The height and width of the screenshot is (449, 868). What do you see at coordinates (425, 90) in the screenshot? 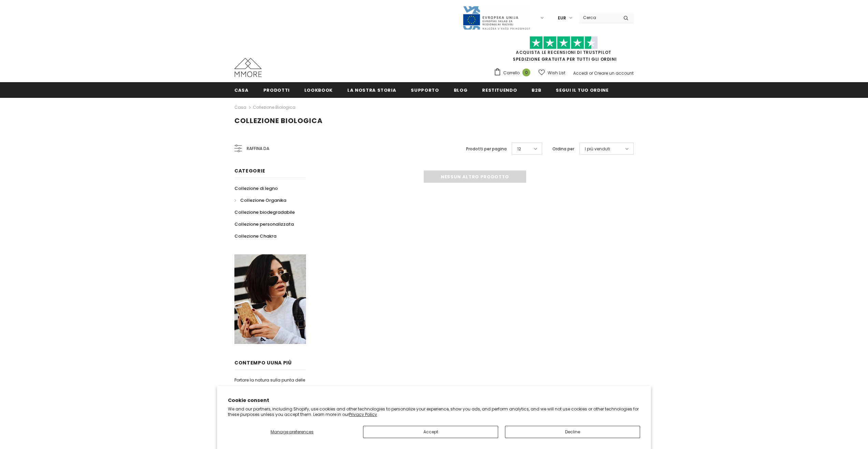
I see `span: supporto` at bounding box center [425, 90].